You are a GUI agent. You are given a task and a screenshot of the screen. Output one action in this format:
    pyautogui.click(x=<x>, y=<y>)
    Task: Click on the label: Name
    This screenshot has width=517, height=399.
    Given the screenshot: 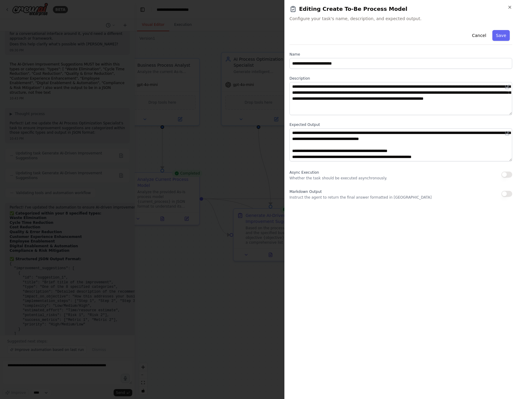 What is the action you would take?
    pyautogui.click(x=401, y=54)
    